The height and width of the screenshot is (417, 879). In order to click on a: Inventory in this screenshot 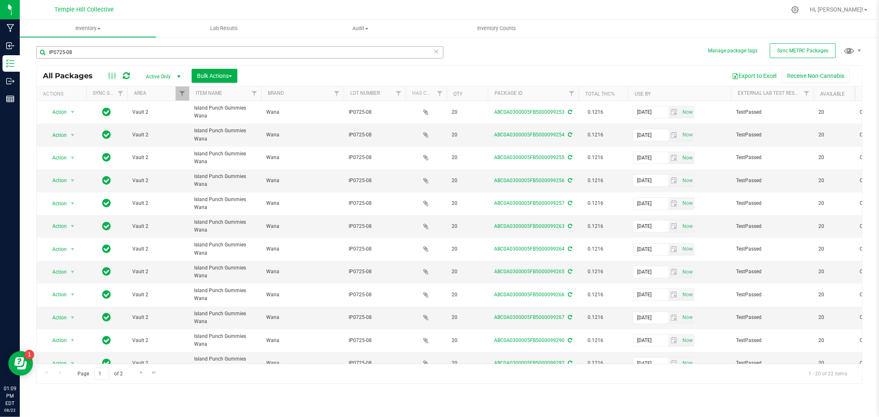, I will do `click(88, 28)`.